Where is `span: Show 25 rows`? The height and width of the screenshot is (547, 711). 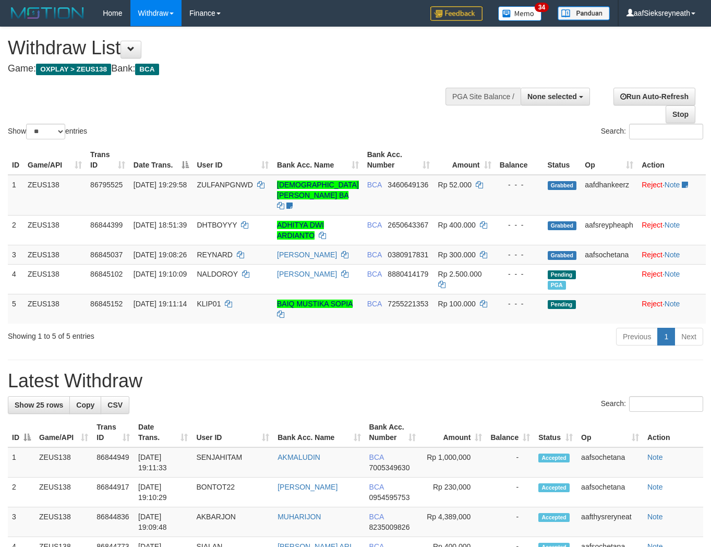
span: Show 25 rows is located at coordinates (39, 405).